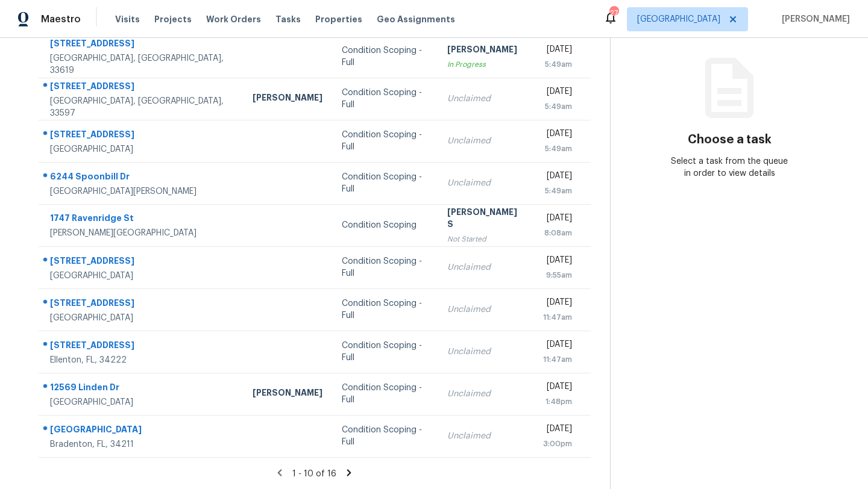  Describe the element at coordinates (339, 19) in the screenshot. I see `span: Properties` at that location.